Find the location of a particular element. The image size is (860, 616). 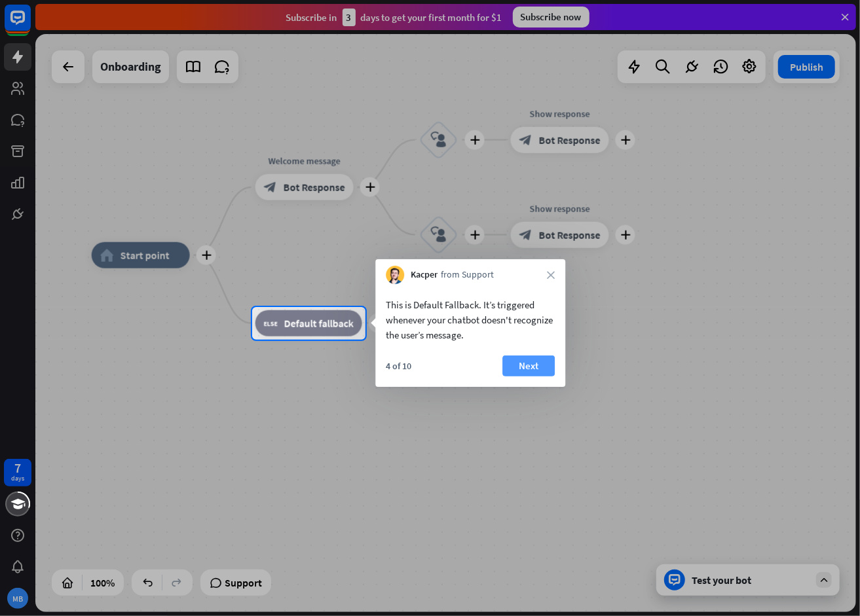

button: Next is located at coordinates (528, 366).